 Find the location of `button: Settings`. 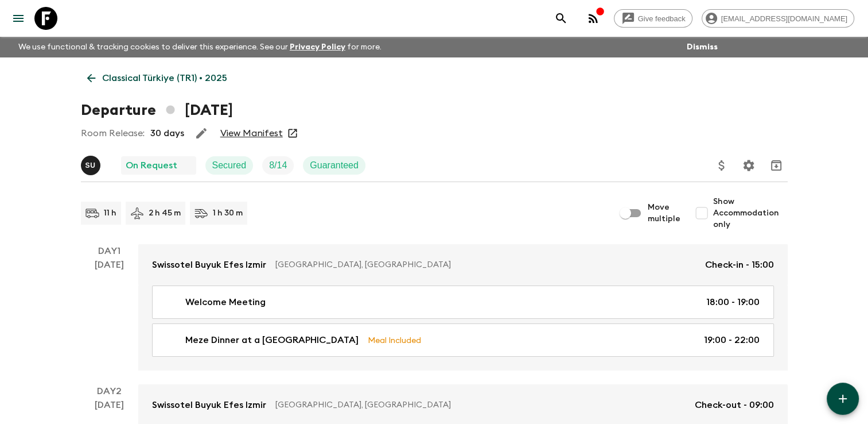

button: Settings is located at coordinates (749, 166).